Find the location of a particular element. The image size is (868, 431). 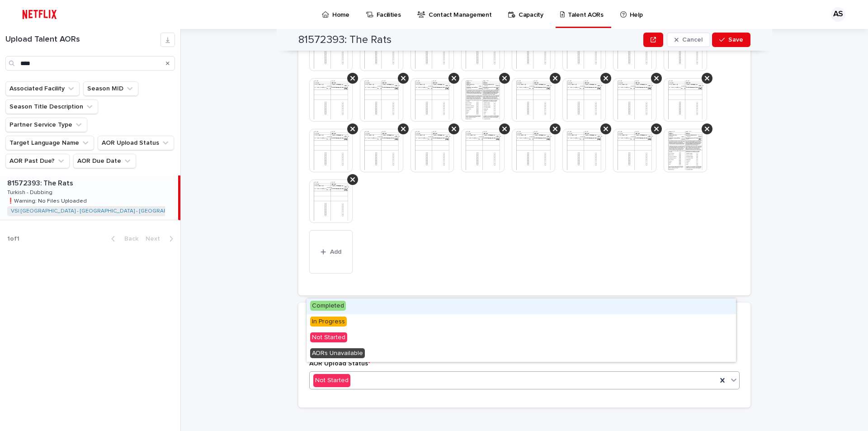

span: Save is located at coordinates (736, 40).